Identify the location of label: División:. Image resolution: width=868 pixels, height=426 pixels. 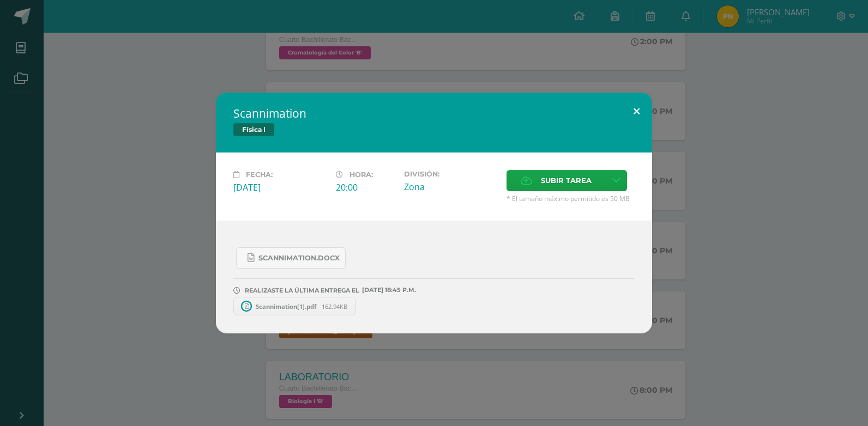
(451, 174).